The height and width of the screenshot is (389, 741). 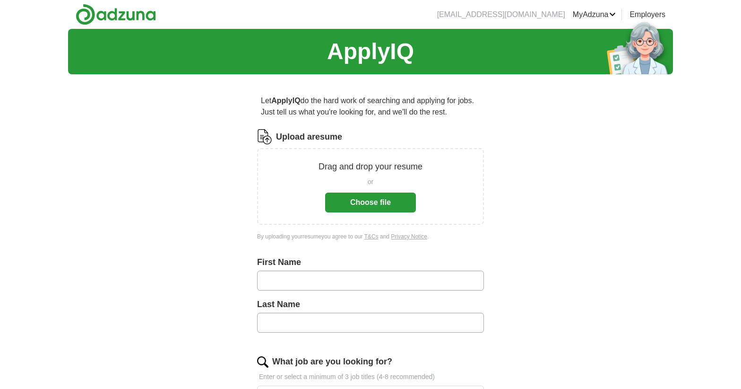 What do you see at coordinates (595, 15) in the screenshot?
I see `a: MyAdzuna` at bounding box center [595, 15].